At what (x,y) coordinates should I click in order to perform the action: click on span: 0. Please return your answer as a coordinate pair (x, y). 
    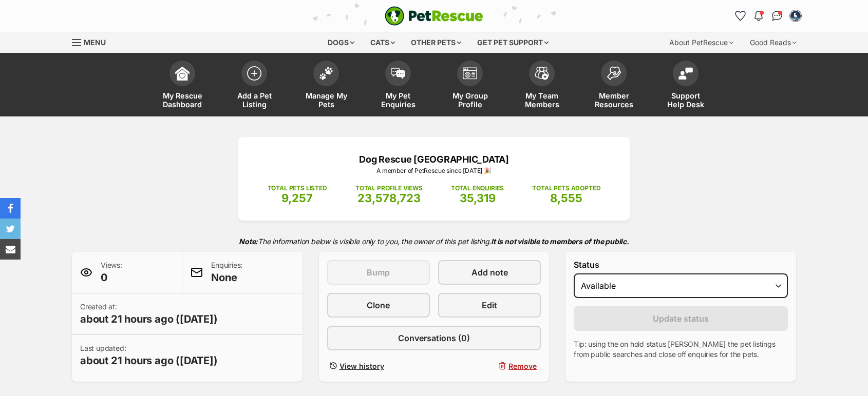
    Looking at the image, I should click on (111, 278).